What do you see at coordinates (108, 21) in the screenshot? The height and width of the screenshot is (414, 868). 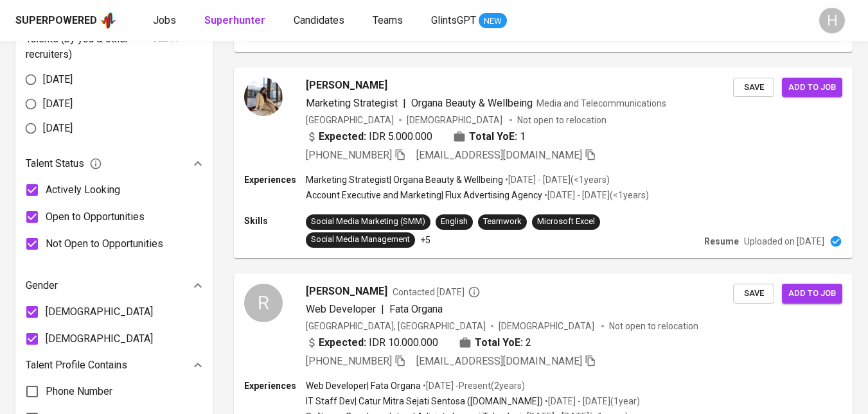 I see `img: app logo` at bounding box center [108, 21].